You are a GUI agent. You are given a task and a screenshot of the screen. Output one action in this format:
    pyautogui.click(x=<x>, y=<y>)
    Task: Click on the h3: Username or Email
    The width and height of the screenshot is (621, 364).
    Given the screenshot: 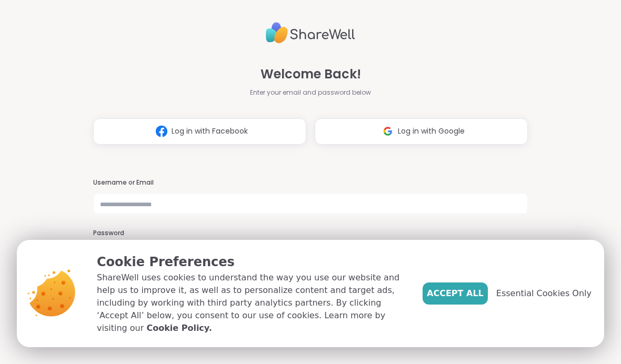 What is the action you would take?
    pyautogui.click(x=311, y=183)
    